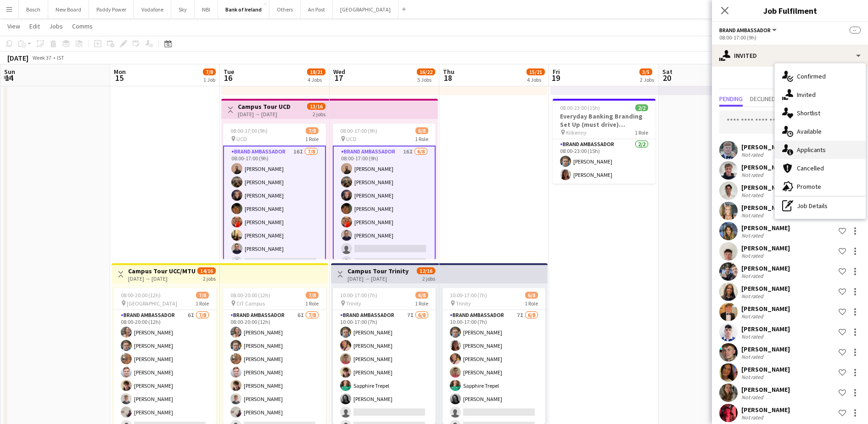 The image size is (868, 424). I want to click on button: NBI, so click(206, 9).